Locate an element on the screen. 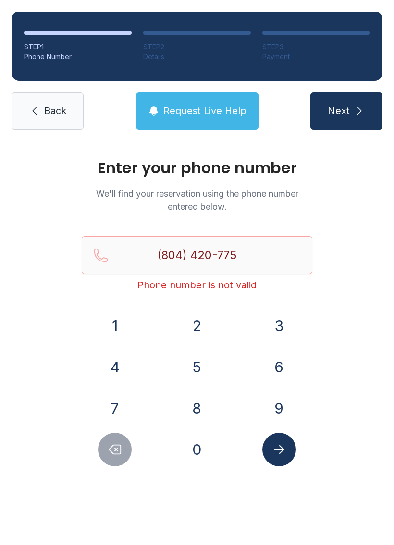 The image size is (394, 545). input: Reservation phone number is located at coordinates (197, 255).